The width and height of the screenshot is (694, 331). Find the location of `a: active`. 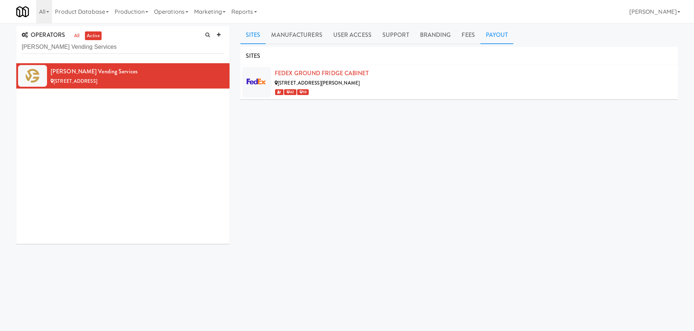

a: active is located at coordinates (93, 36).